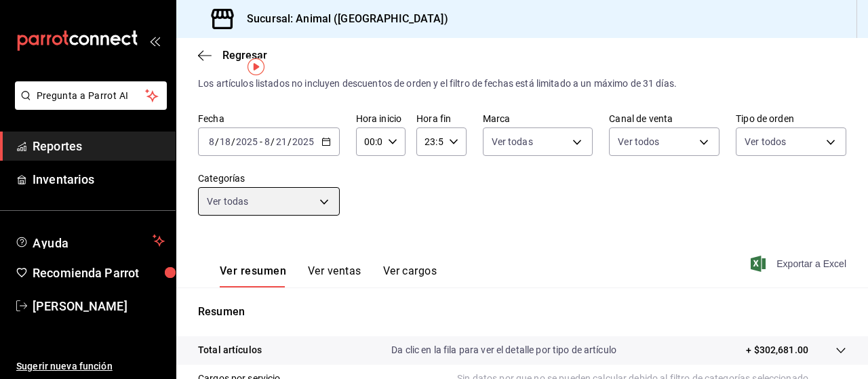 The height and width of the screenshot is (379, 868). Describe the element at coordinates (255, 66) in the screenshot. I see `img: Tooltip marker` at that location.